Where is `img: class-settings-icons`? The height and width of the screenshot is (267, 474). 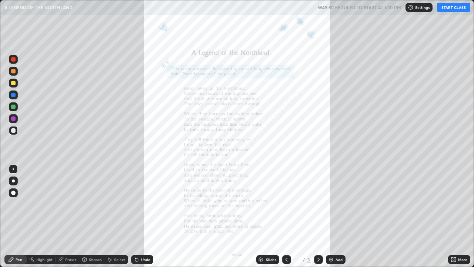
img: class-settings-icons is located at coordinates (411, 7).